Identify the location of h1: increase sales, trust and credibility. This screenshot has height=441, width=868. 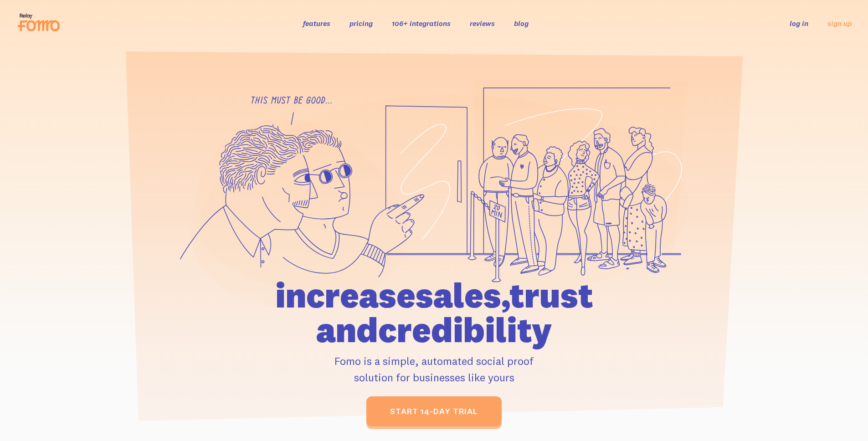
(434, 312).